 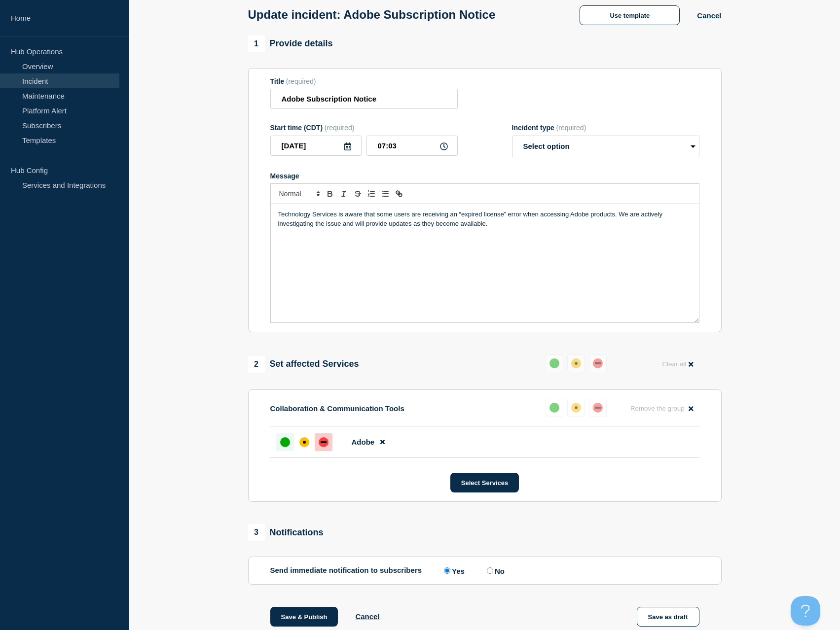 What do you see at coordinates (364, 128) in the screenshot?
I see `div: Start time (CDT)` at bounding box center [364, 128].